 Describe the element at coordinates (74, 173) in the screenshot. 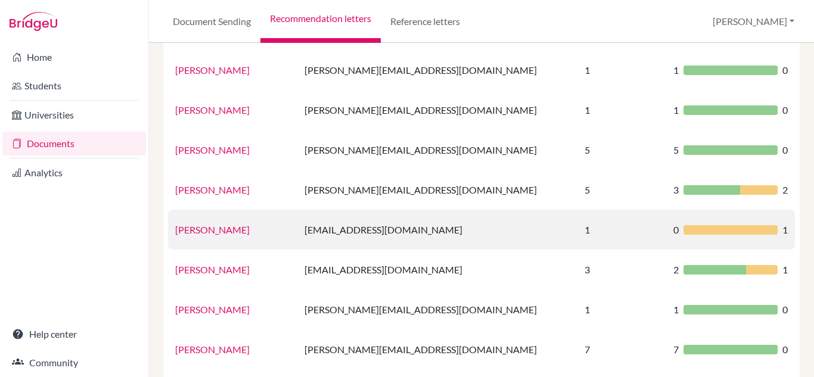

I see `a: Analytics` at that location.